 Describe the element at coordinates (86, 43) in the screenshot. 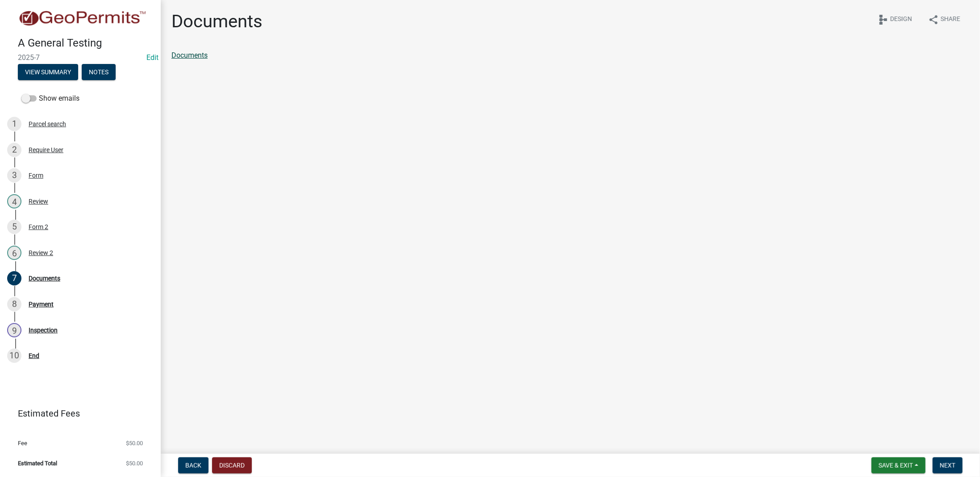

I see `h4: A General Testing` at that location.